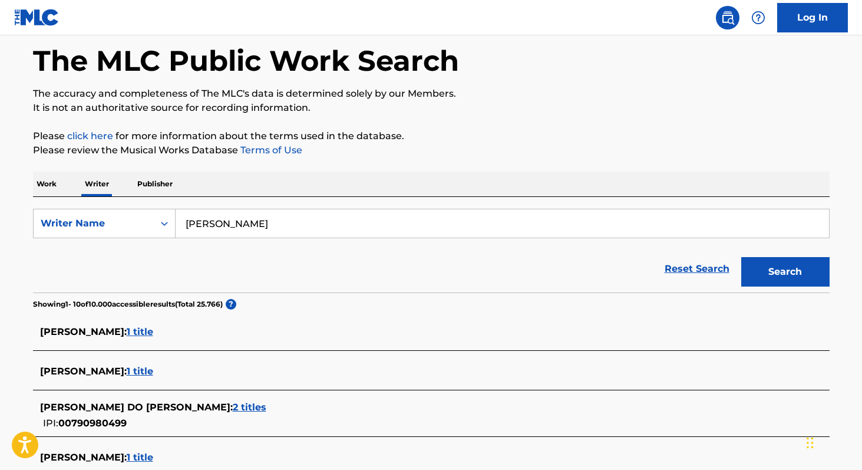  What do you see at coordinates (833, 441) in the screenshot?
I see `div: Widget de chat` at bounding box center [833, 441].